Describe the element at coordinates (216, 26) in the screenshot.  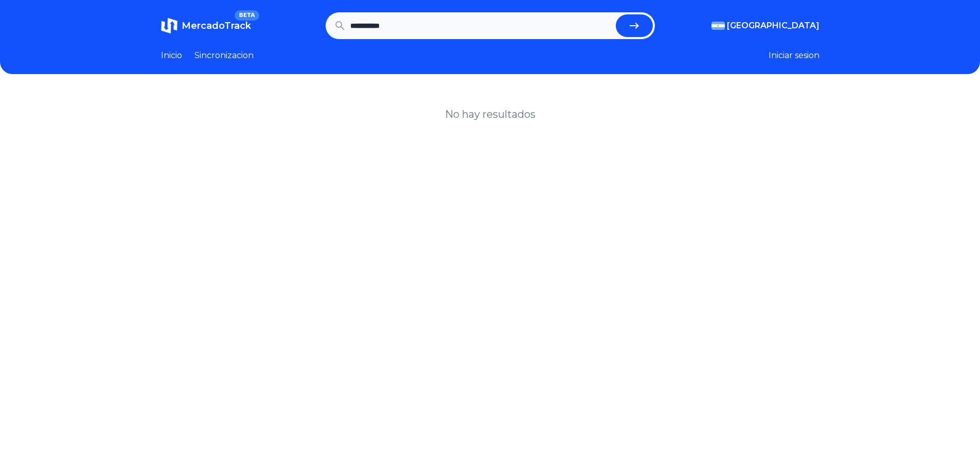
I see `span: MercadoTrack` at that location.